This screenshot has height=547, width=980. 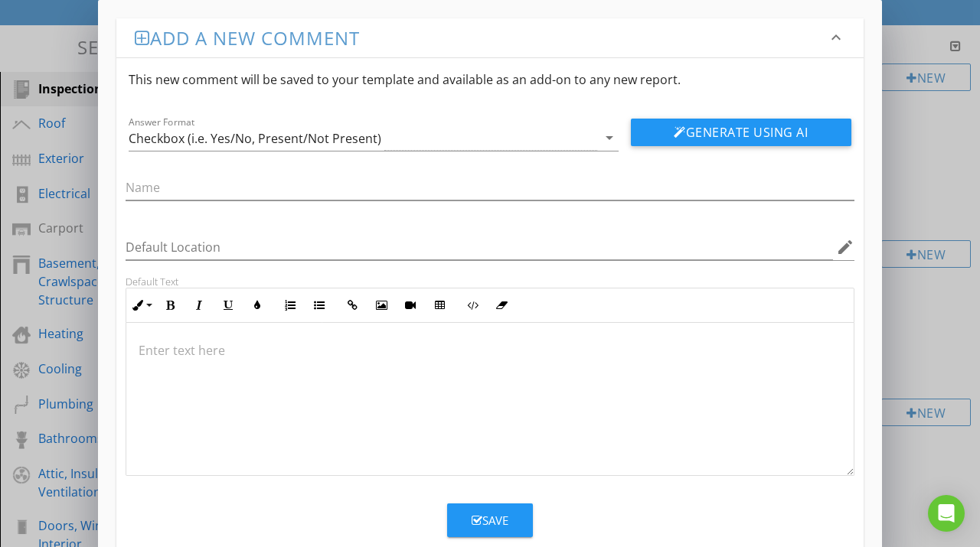 What do you see at coordinates (170, 306) in the screenshot?
I see `button: Bold (Ctrl+B)` at bounding box center [170, 306].